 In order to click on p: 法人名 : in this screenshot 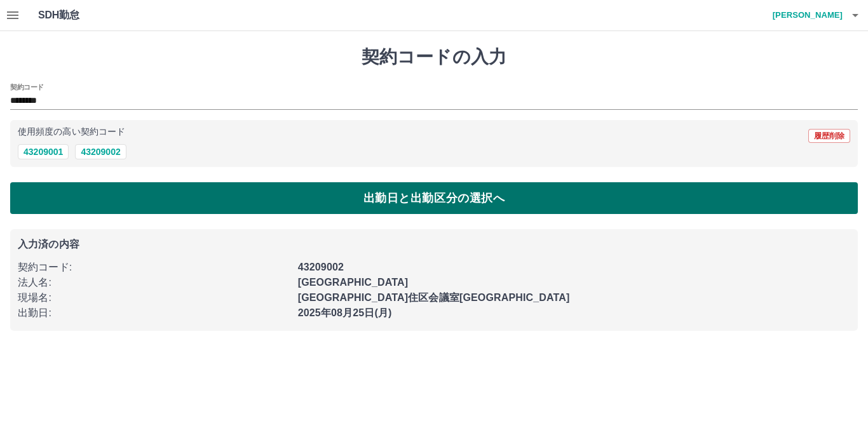, I will do `click(154, 283)`.